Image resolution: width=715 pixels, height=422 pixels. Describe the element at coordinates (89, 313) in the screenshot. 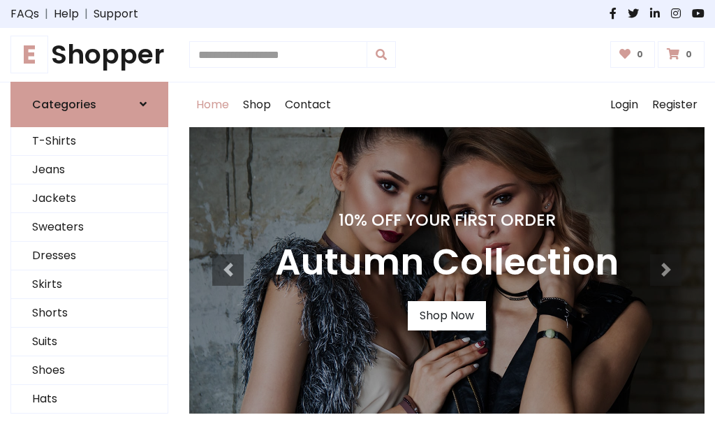

I see `a: Shorts` at that location.